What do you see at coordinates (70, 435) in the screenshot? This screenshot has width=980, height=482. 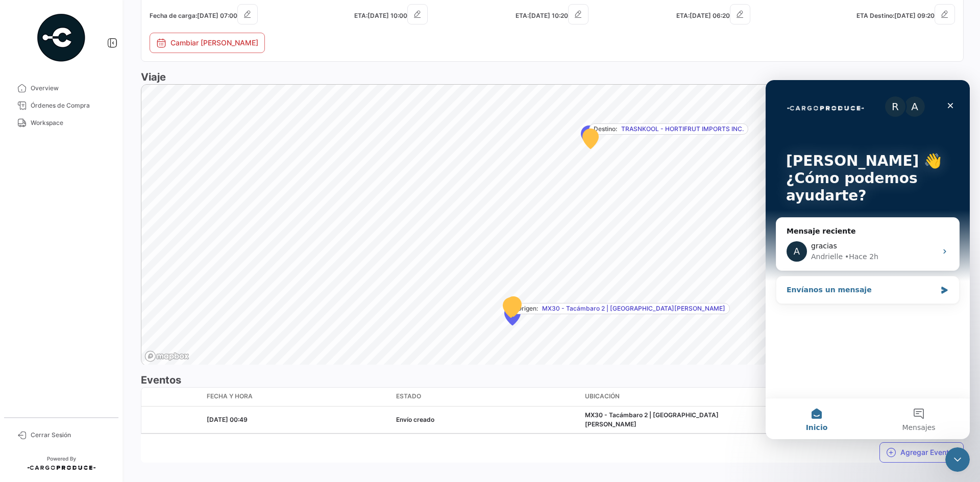 I see `span: Cerrar Sesión` at bounding box center [70, 435].